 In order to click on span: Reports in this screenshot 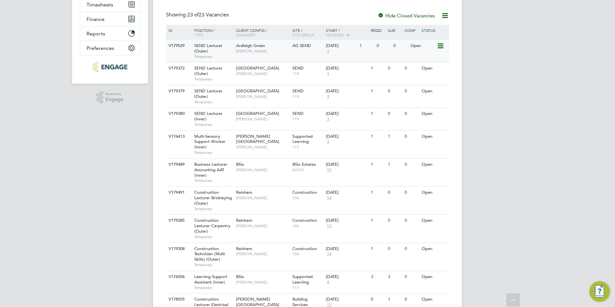, I will do `click(96, 33)`.